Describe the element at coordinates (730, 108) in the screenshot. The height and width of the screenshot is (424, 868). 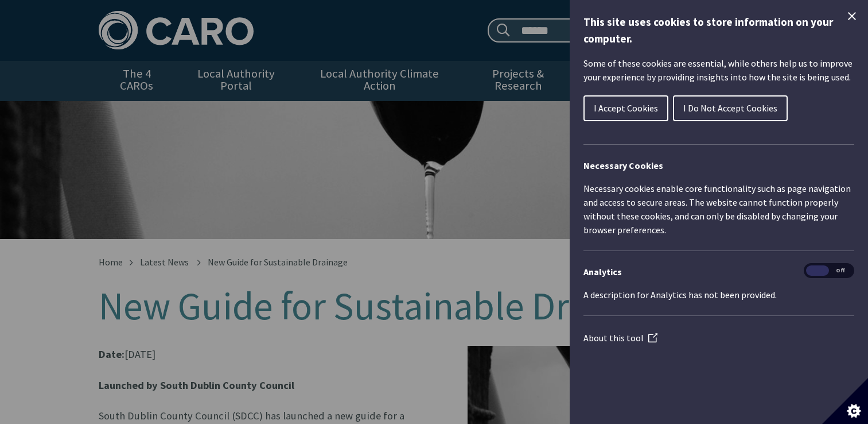
I see `button: I Do Not Accept Cookies` at that location.